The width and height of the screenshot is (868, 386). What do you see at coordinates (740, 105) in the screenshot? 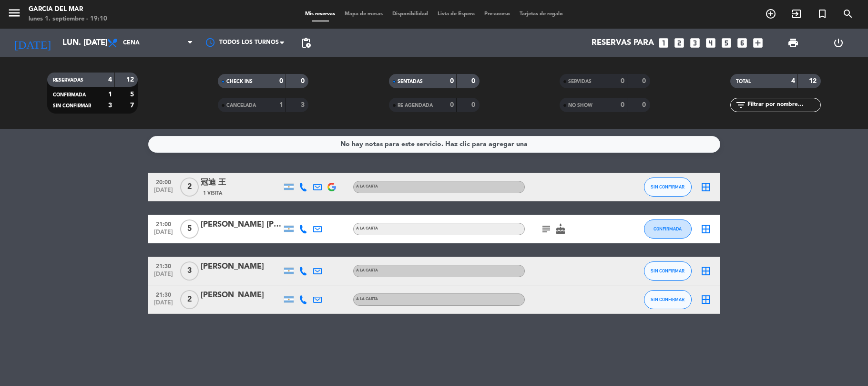
I see `i: filter_list` at bounding box center [740, 105].